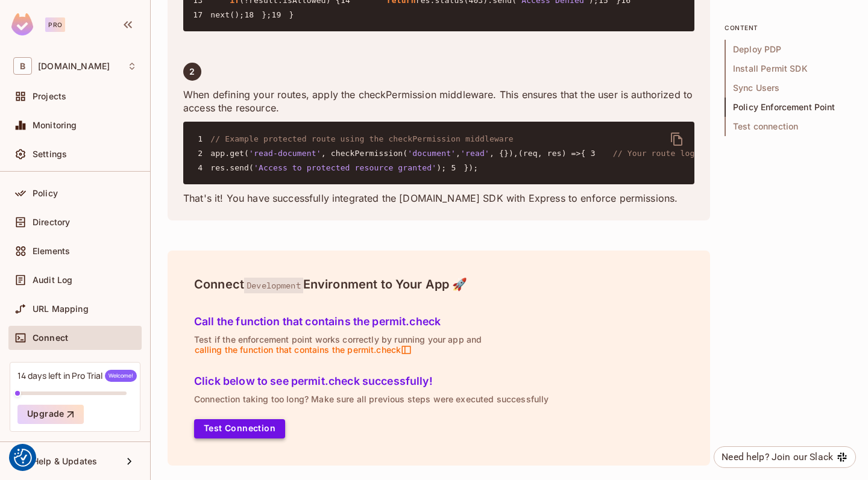 This screenshot has height=480, width=868. What do you see at coordinates (201, 139) in the screenshot?
I see `span: 1` at bounding box center [201, 139].